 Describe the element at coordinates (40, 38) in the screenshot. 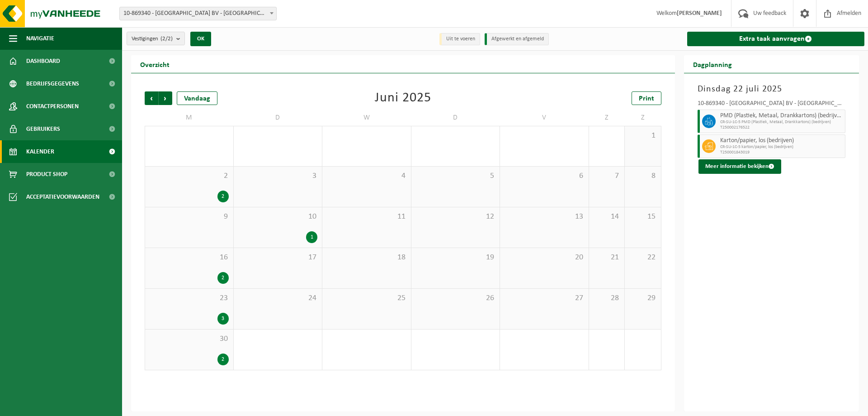

I see `span: Navigatie` at that location.